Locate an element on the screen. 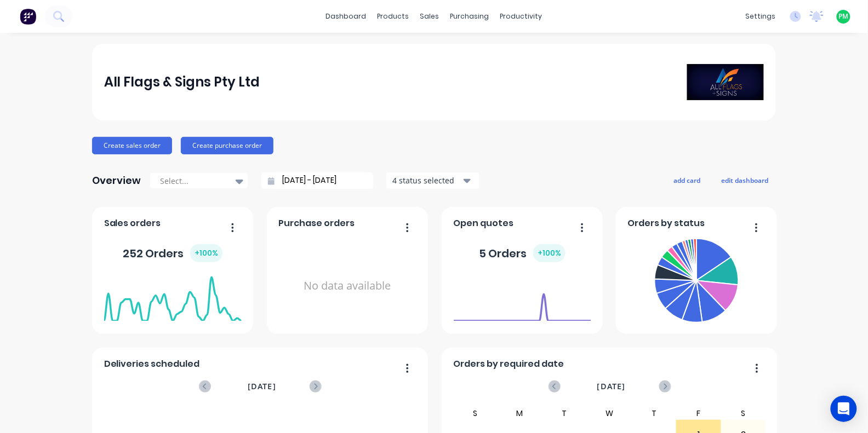  div: 4 status selected is located at coordinates (427, 181).